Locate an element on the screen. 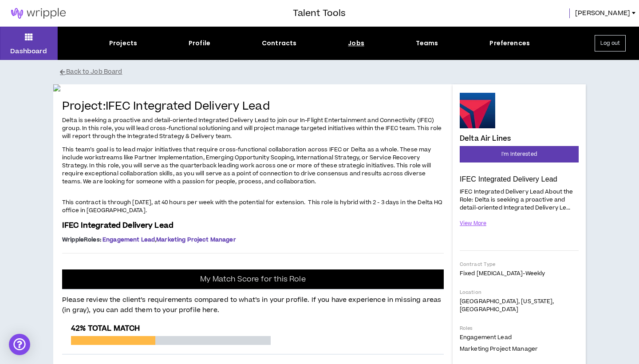 The image size is (639, 364). span: Wripple Roles : is located at coordinates (82, 239).